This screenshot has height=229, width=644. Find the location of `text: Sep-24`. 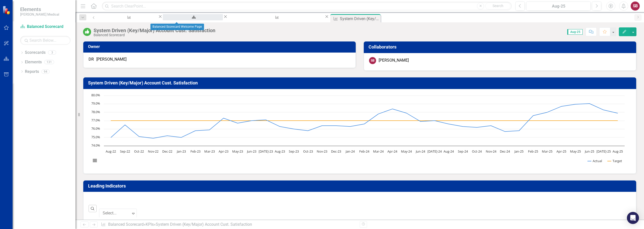

text: Sep-24 is located at coordinates (463, 151).